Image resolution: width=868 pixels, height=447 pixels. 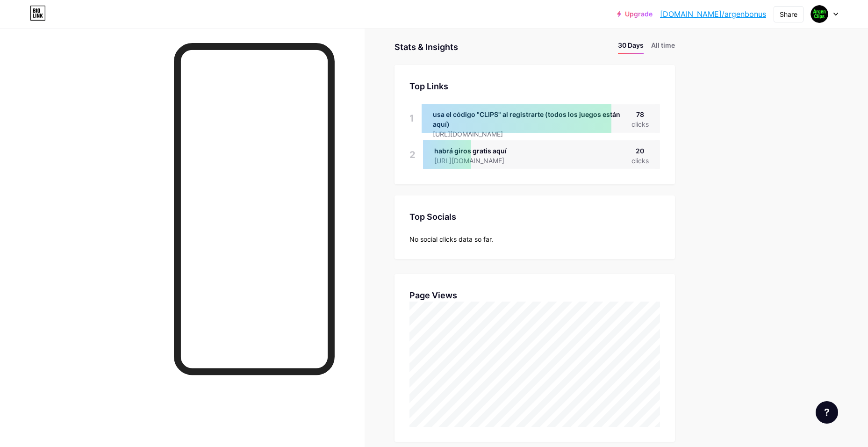 I want to click on div: No social clicks data so far., so click(x=534, y=239).